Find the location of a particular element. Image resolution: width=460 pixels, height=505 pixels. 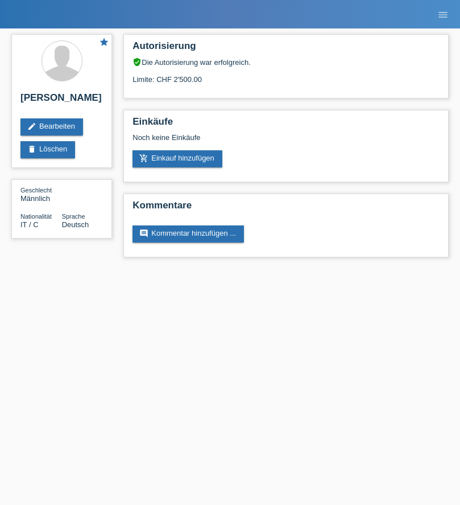

i: edit is located at coordinates (32, 126).